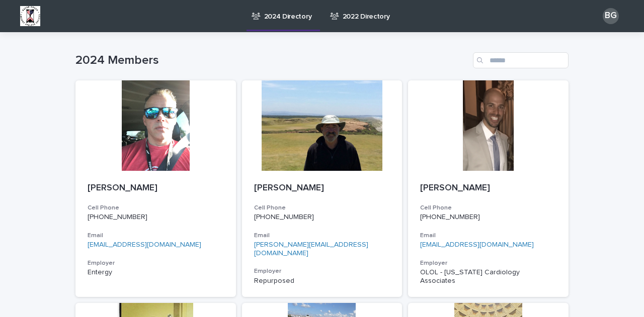 This screenshot has width=644, height=317. What do you see at coordinates (156, 273) in the screenshot?
I see `p: Entergy` at bounding box center [156, 273].